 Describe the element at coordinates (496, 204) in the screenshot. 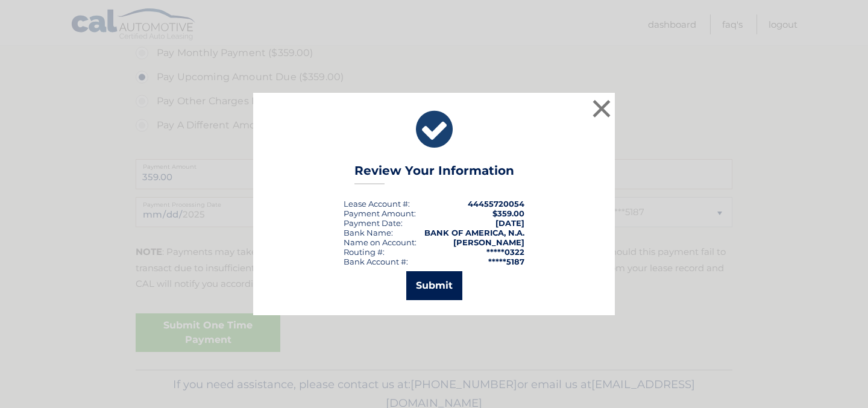

I see `strong: 44455720054` at that location.